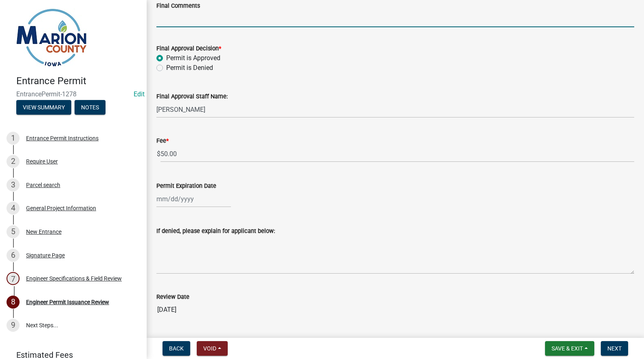 The image size is (644, 359). I want to click on span: EntrancePermit-1278, so click(73, 94).